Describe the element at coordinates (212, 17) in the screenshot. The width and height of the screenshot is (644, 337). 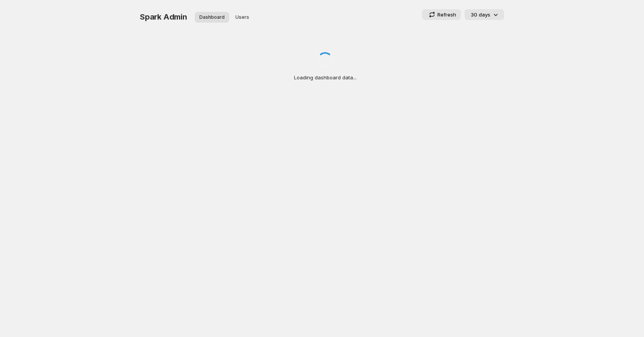
I see `button: Dashboard overview` at that location.